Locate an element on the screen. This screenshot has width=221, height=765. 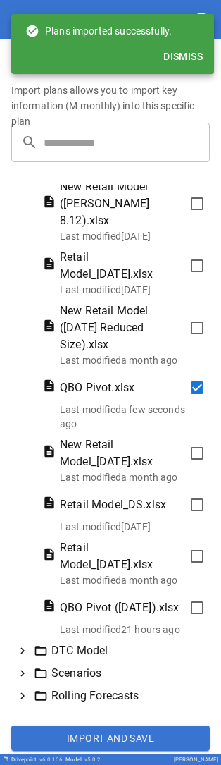
div: Test Folder is located at coordinates (119, 718).